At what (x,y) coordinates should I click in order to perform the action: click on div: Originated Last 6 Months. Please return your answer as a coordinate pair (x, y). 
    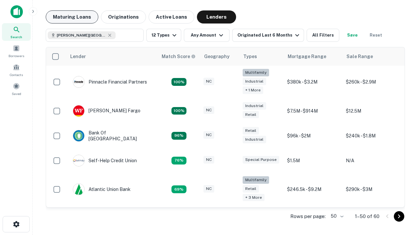
    Looking at the image, I should click on (269, 35).